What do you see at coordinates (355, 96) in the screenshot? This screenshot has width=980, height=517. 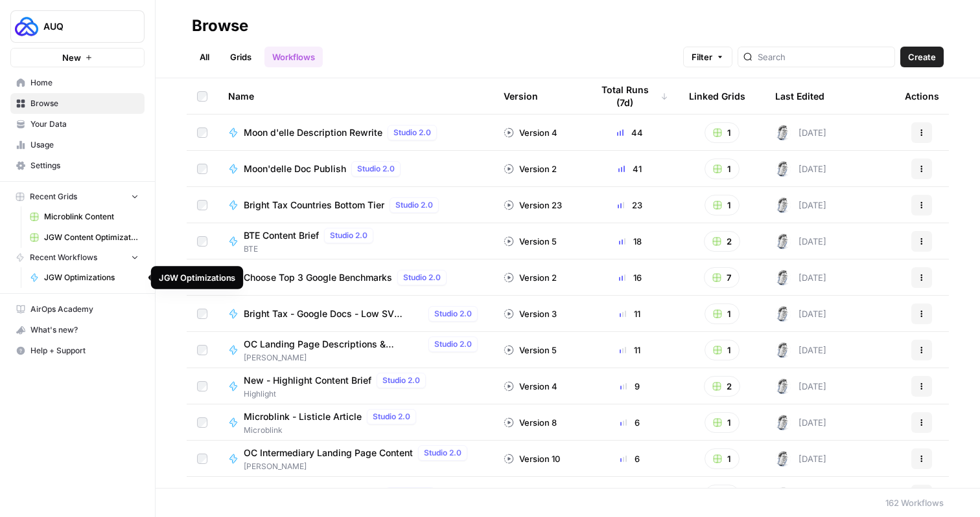 I see `div: Name` at bounding box center [355, 96].